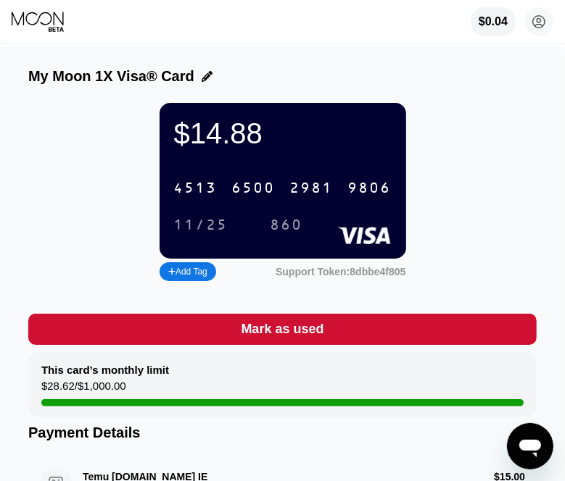 The width and height of the screenshot is (565, 481). Describe the element at coordinates (105, 370) in the screenshot. I see `div: This card’s monthly limit` at that location.